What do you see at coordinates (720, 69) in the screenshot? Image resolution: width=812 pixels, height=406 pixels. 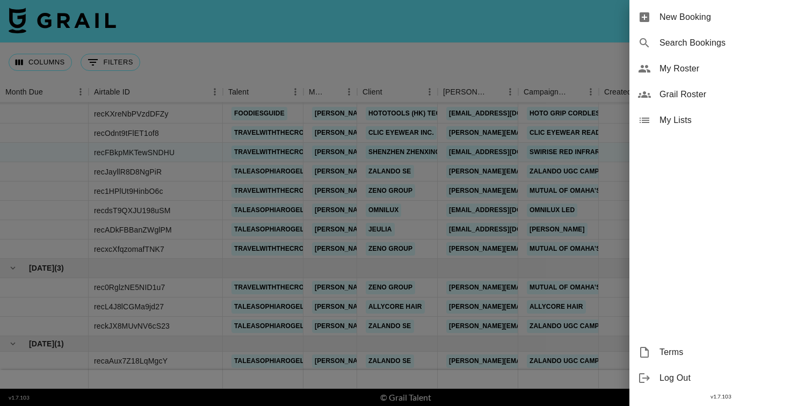 I see `div: My Roster` at bounding box center [720, 69].